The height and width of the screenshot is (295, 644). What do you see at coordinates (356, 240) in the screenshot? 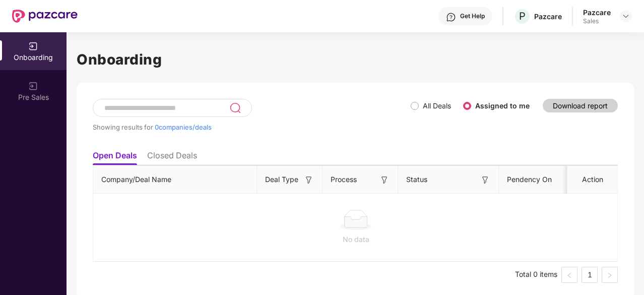
I see `div: No data` at bounding box center [356, 240].